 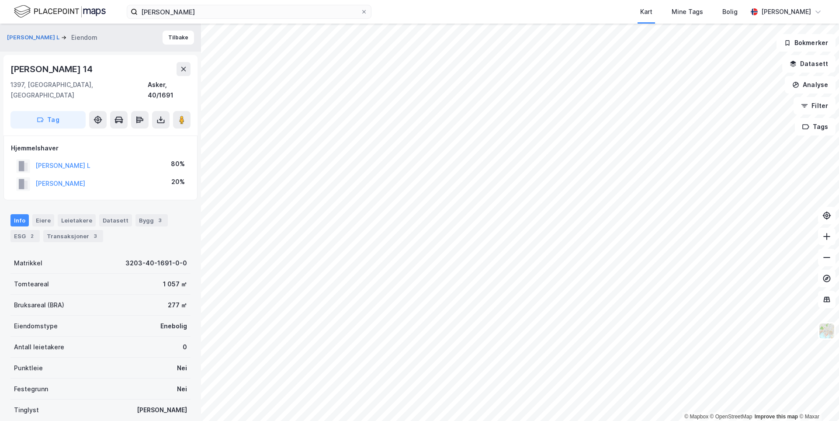 I want to click on div: Kontrollprogram for chat, so click(x=817, y=400).